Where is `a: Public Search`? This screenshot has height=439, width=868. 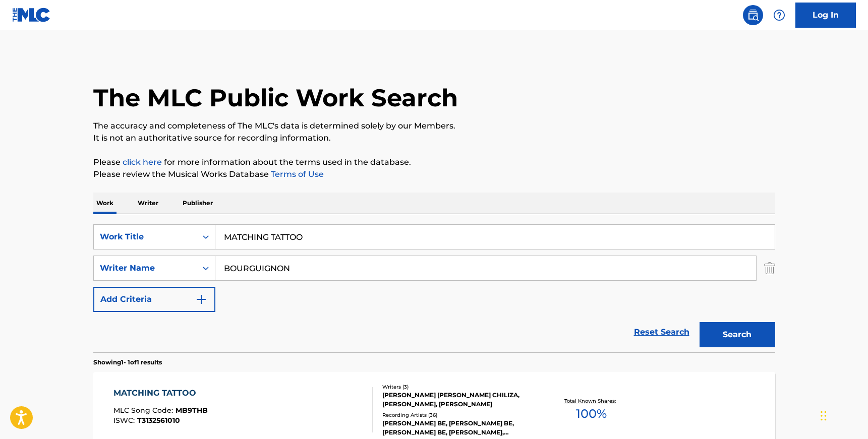 a: Public Search is located at coordinates (753, 15).